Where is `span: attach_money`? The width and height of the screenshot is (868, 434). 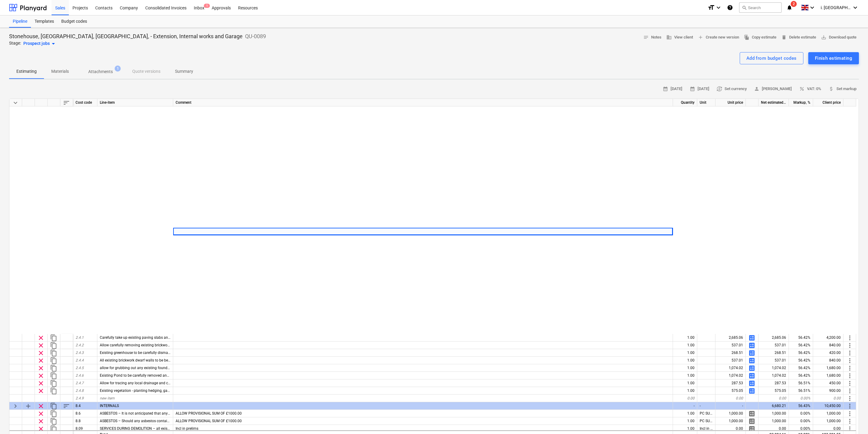
span: attach_money is located at coordinates (832, 89).